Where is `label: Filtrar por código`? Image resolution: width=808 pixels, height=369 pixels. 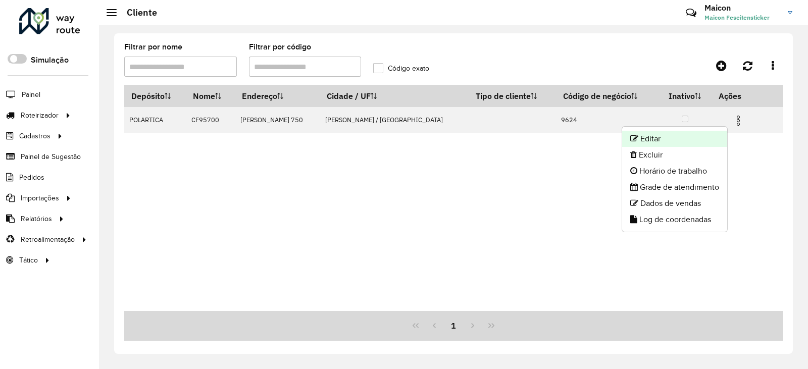 label: Filtrar por código is located at coordinates (280, 47).